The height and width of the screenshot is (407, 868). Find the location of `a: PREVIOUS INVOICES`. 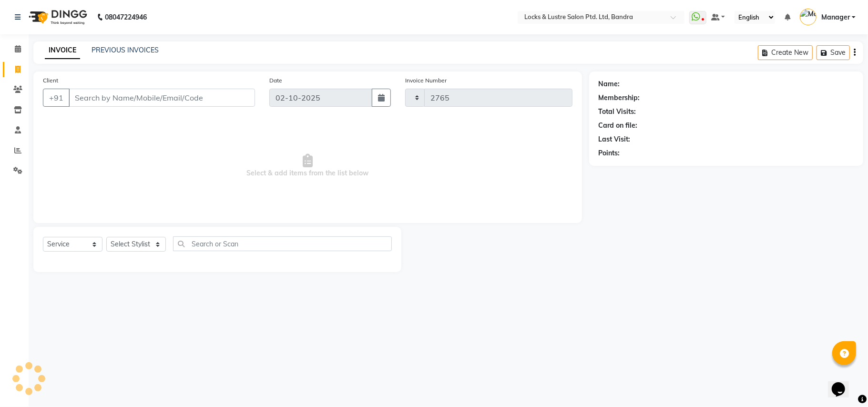

a: PREVIOUS INVOICES is located at coordinates (125, 50).